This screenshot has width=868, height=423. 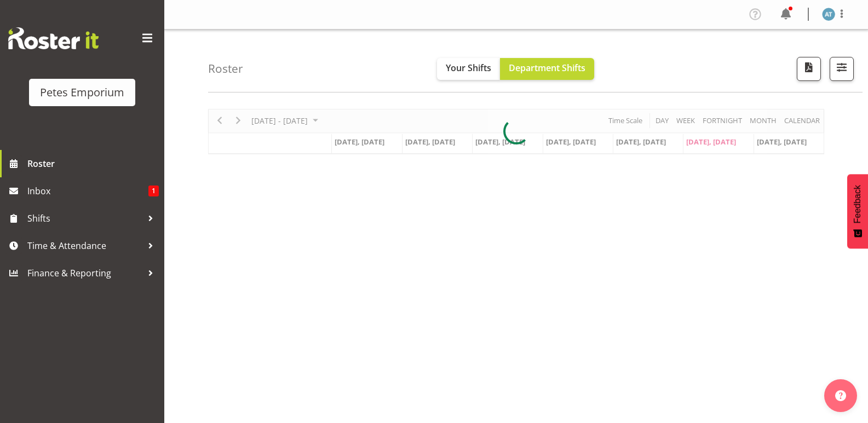 I want to click on img: Rosterit website logo, so click(x=53, y=38).